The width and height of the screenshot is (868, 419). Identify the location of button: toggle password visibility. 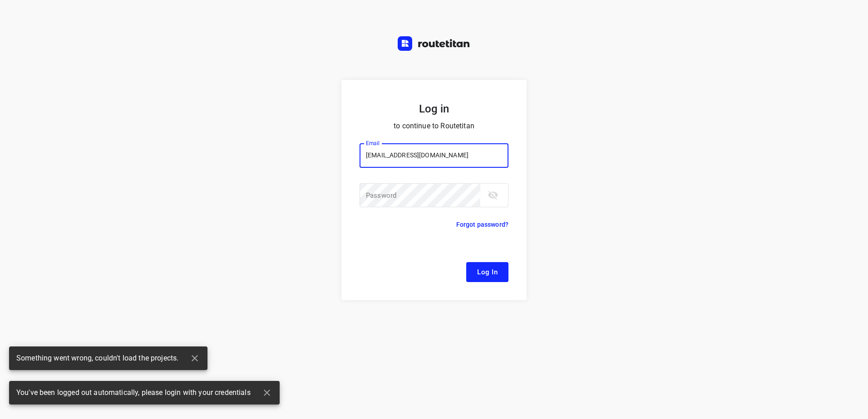
(493, 195).